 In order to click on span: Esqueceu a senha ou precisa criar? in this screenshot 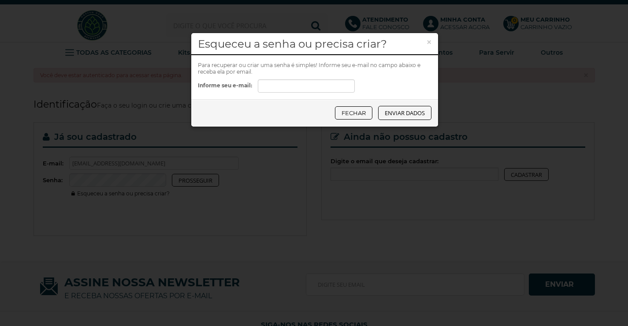, I will do `click(292, 44)`.